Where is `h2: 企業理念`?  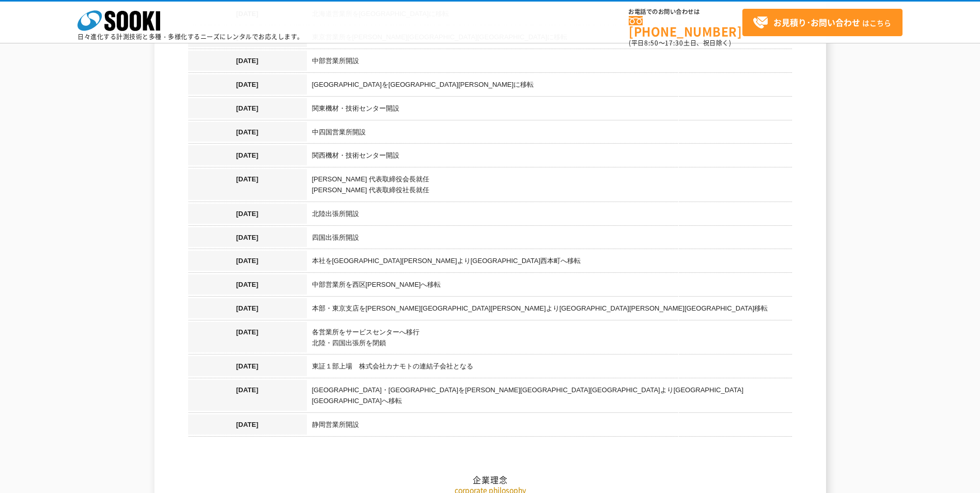
h2: 企業理念 is located at coordinates (490, 428).